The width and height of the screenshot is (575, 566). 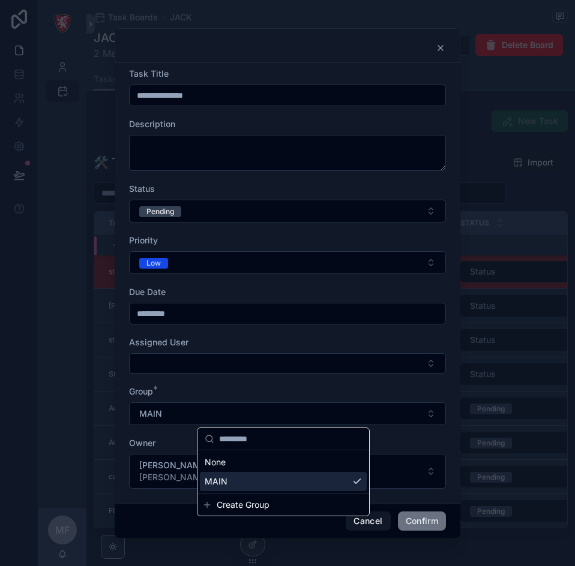 I want to click on button: Create Group, so click(x=283, y=505).